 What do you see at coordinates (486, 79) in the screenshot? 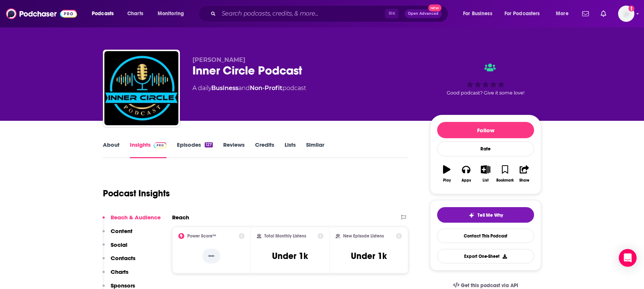
I see `div: Good podcast? Give it some love!` at bounding box center [486, 79].